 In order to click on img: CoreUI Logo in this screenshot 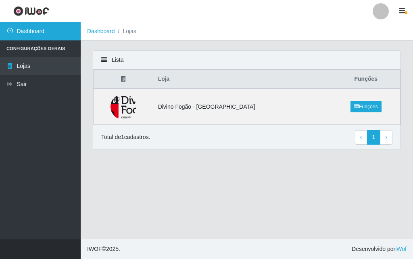, I will do `click(31, 11)`.